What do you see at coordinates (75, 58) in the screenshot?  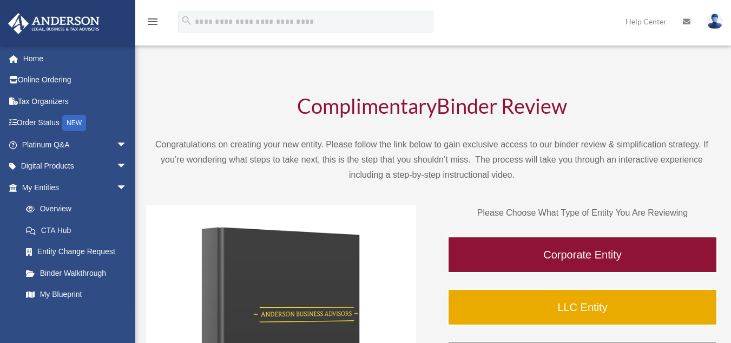 I see `a: Home` at bounding box center [75, 58].